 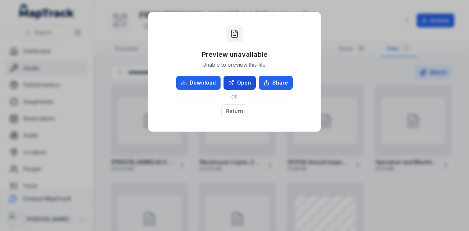 I want to click on span: Unable to preview this file., so click(x=235, y=65).